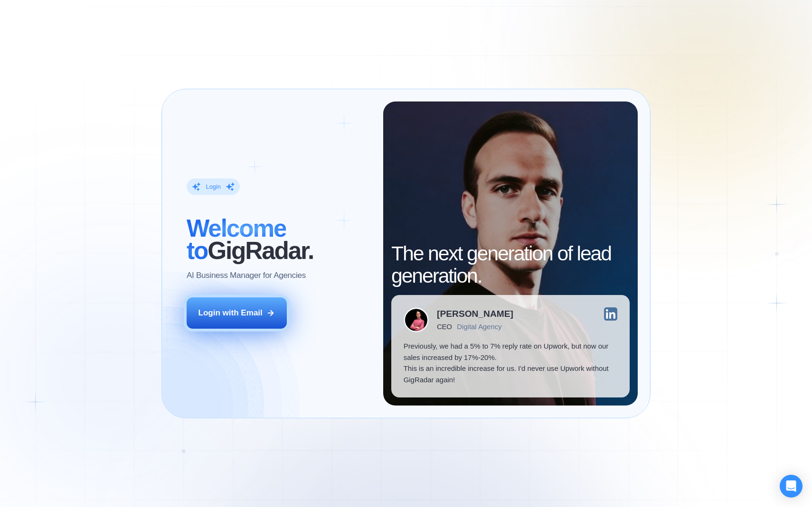  I want to click on div: Digital Agency, so click(479, 327).